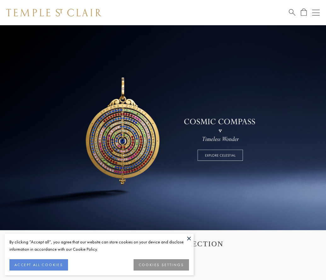 The height and width of the screenshot is (280, 326). I want to click on a: Search, so click(292, 12).